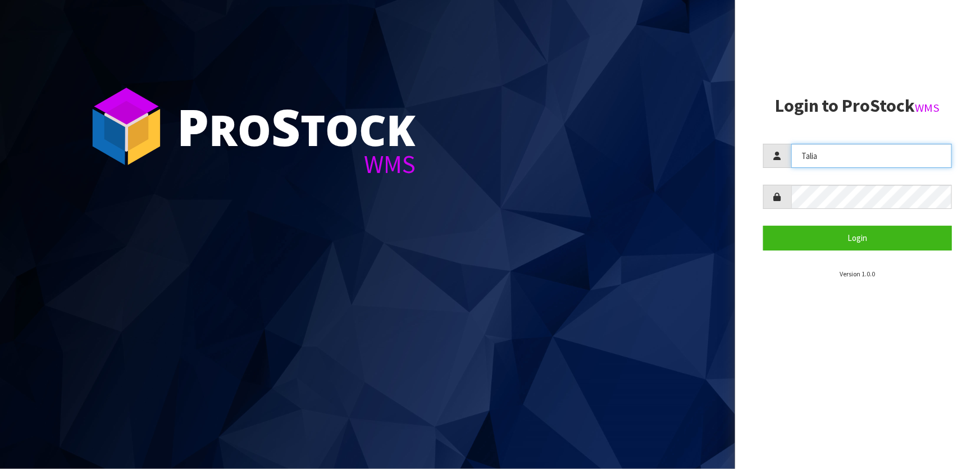  Describe the element at coordinates (858, 238) in the screenshot. I see `button: Login` at that location.